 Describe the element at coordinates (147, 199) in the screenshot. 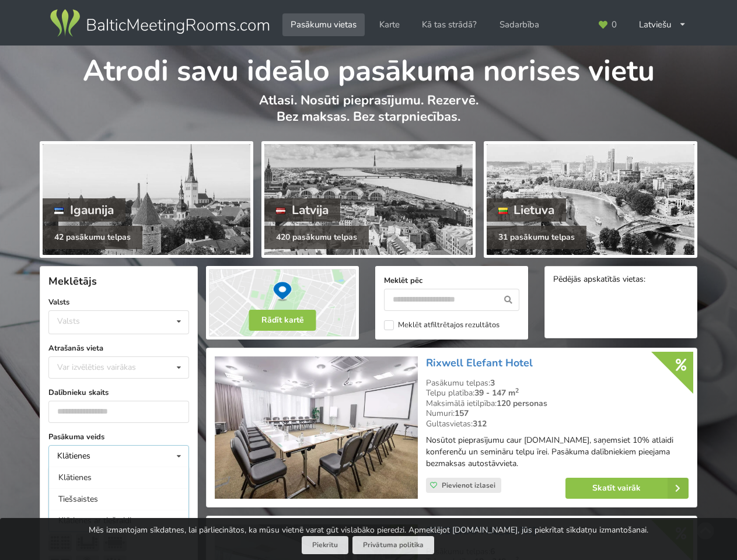

I see `a: Igaunija 42 pasākumu telpas` at that location.